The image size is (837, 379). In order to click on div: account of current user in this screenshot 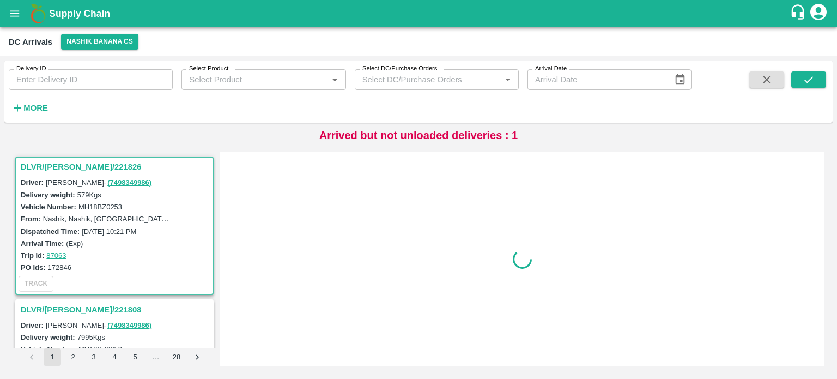, I will do `click(819, 14)`.